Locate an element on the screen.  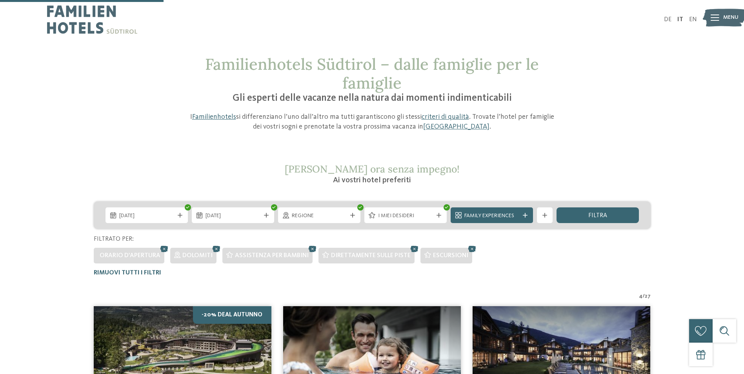
span: Family Experiences is located at coordinates (492, 216).